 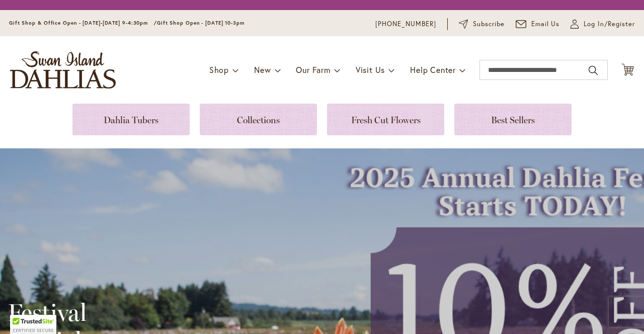 I want to click on span: Visit Us, so click(x=371, y=69).